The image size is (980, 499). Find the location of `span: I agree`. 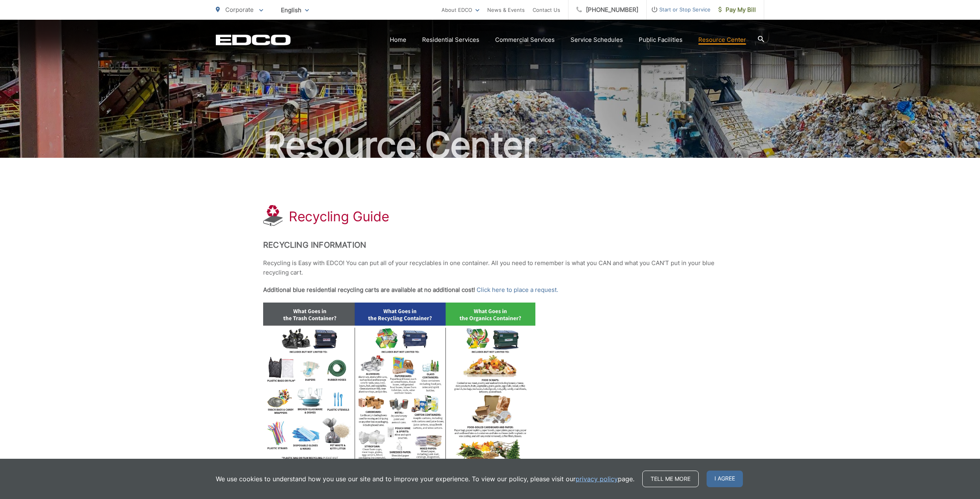

span: I agree is located at coordinates (725, 479).